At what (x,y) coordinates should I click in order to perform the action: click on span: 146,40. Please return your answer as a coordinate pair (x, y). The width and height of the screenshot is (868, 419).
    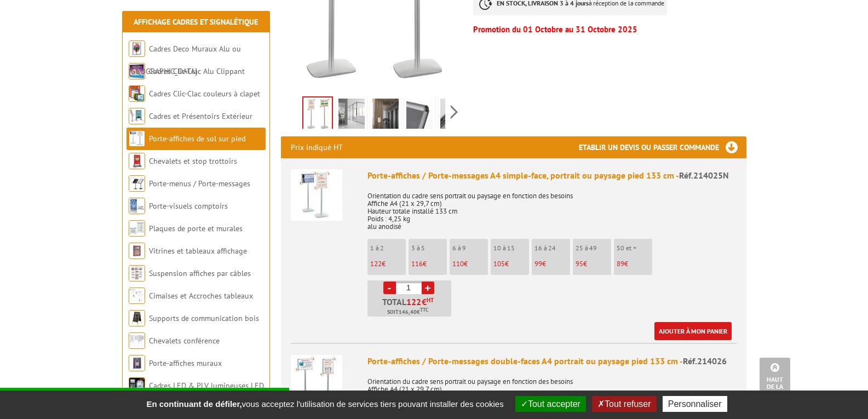
    Looking at the image, I should click on (407, 312).